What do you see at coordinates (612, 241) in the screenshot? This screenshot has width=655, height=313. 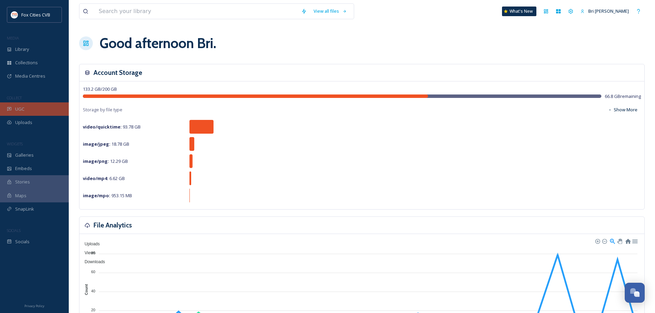 I see `div: Selection Zoom` at bounding box center [612, 241].